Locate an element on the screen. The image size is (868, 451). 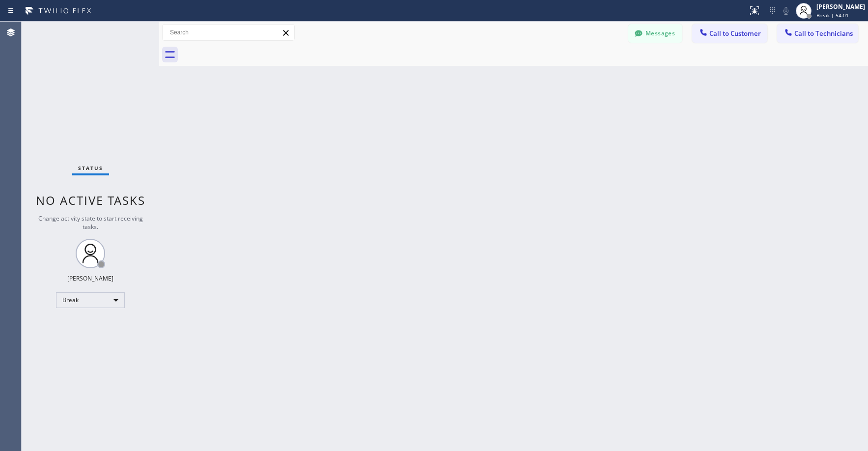
button: Mute is located at coordinates (786, 11).